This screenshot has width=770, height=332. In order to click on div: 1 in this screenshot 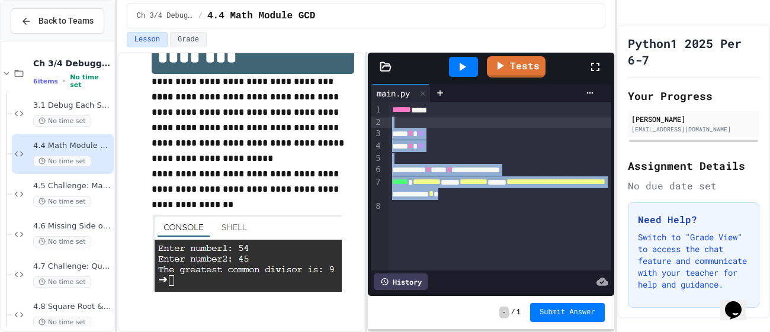, I will do `click(377, 110)`.